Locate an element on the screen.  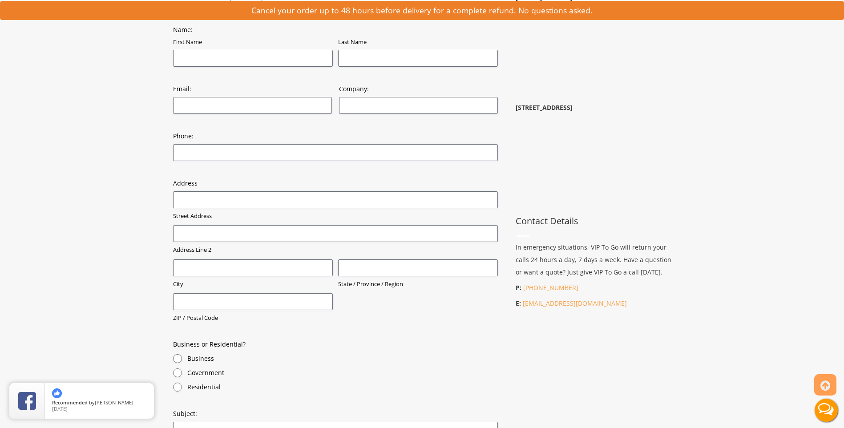
label: Subject: is located at coordinates (335, 414).